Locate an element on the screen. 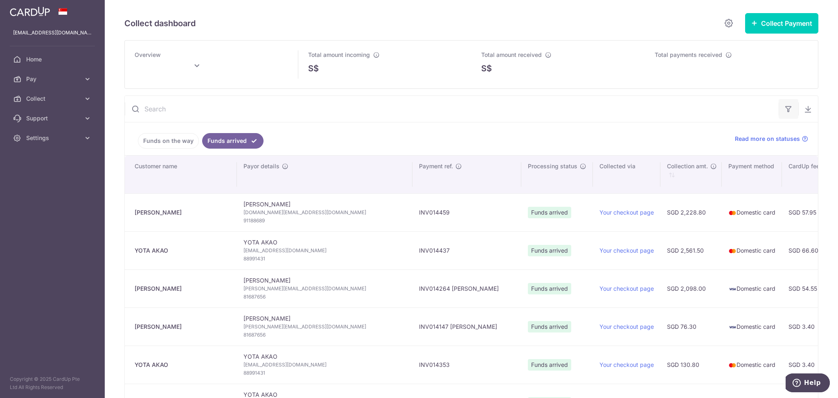  span: Home is located at coordinates (53, 59).